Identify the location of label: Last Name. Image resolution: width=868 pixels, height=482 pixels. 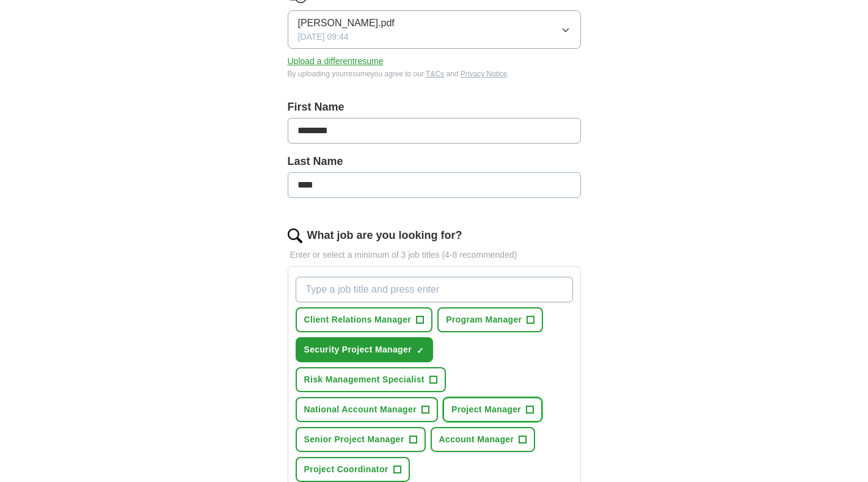
(435, 161).